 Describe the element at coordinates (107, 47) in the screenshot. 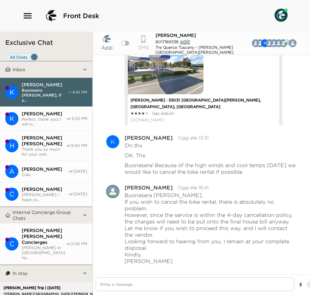

I see `p: App` at that location.